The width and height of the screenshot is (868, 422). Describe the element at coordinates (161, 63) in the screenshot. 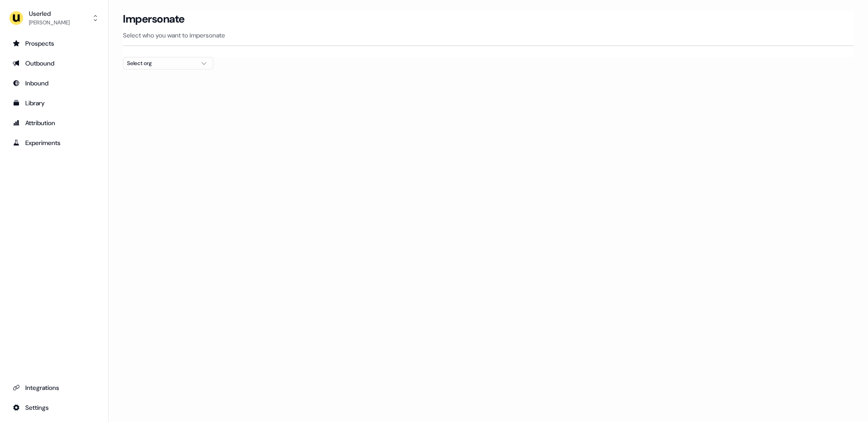

I see `div: Select org` at that location.